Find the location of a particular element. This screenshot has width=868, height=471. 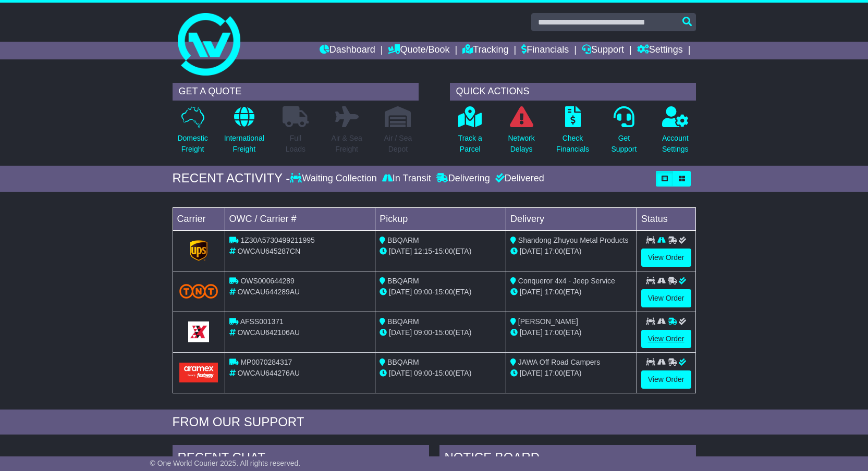

p: Air / Sea Depot is located at coordinates (398, 144).